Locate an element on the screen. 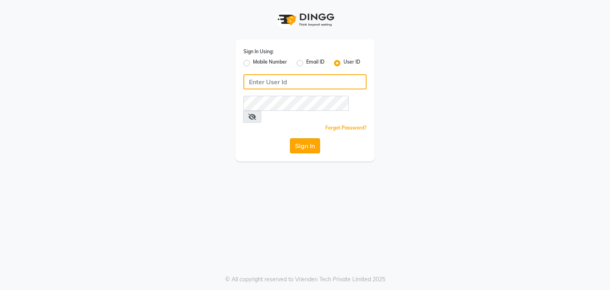 This screenshot has width=610, height=290. label: Mobile Number is located at coordinates (270, 63).